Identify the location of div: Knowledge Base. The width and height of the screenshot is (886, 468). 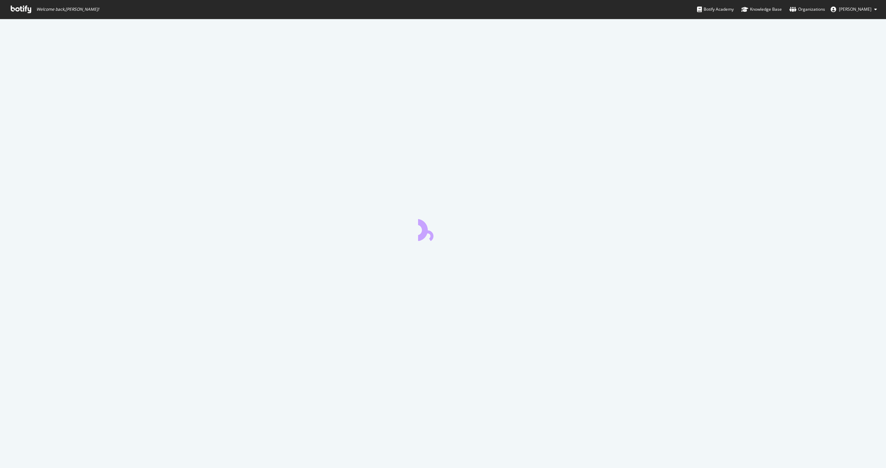
(761, 9).